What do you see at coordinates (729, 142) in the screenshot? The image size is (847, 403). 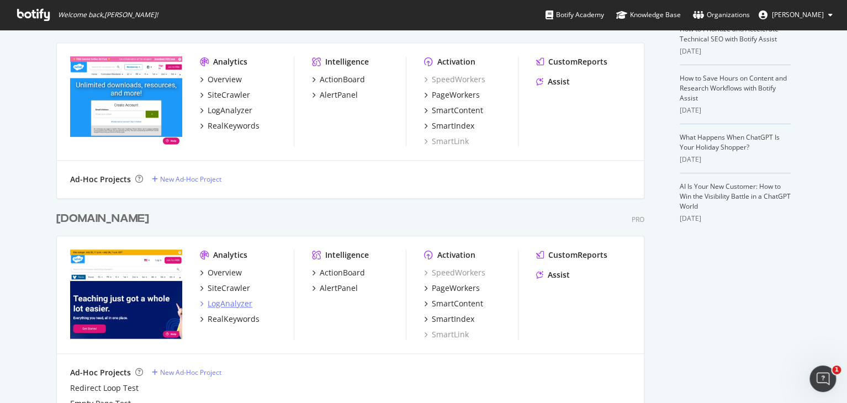 I see `a: What Happens When ChatGPT Is Your Holiday Shopper?` at bounding box center [729, 142].